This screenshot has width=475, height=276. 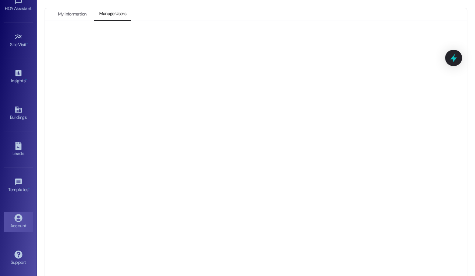 I want to click on a: Leads, so click(x=18, y=149).